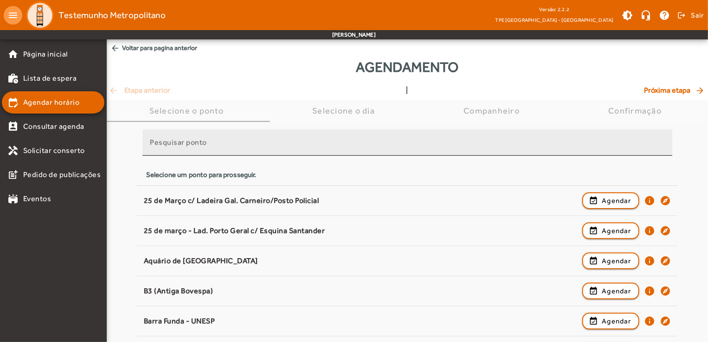  Describe the element at coordinates (361, 201) in the screenshot. I see `div: 25 de Março c/ Ladeira Gal. Carneiro/Posto Policial` at that location.